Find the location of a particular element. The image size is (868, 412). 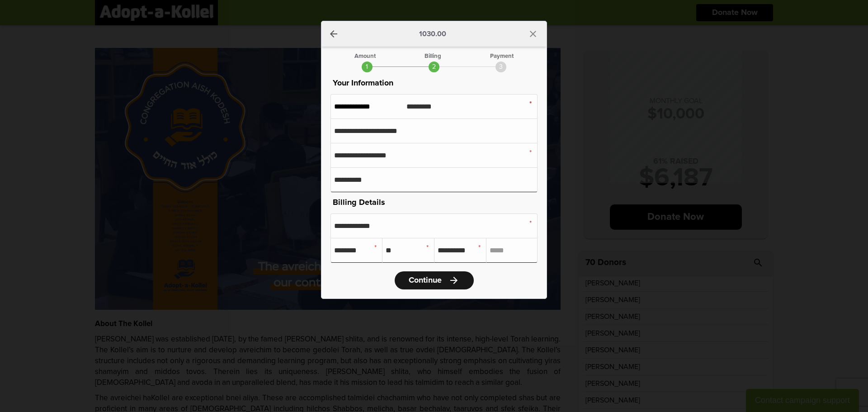

i: arrow_back is located at coordinates (334, 34).